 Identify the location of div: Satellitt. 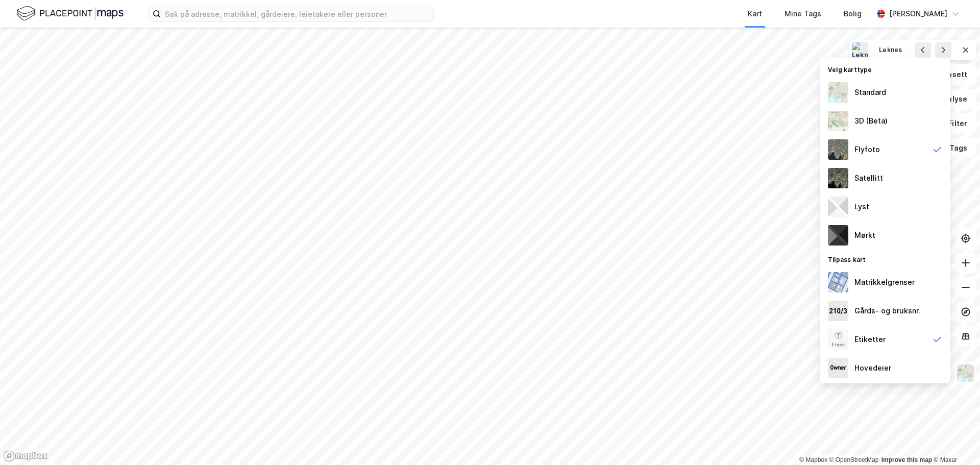
(868, 179).